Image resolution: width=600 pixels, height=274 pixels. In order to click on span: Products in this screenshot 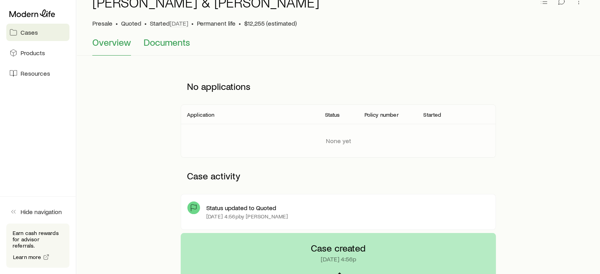, I will do `click(33, 53)`.